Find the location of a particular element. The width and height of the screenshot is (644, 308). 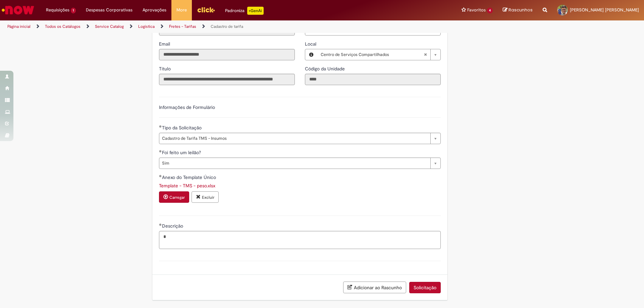

button: Carregar anexo de Anexo do Template Único Required is located at coordinates (174, 197).